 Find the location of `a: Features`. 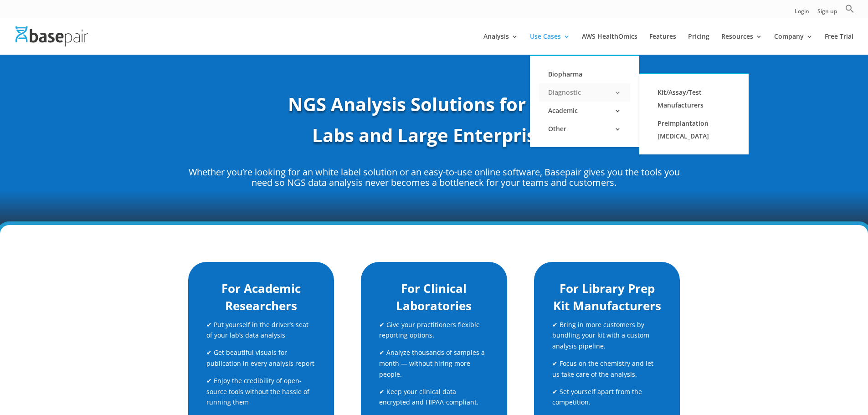

a: Features is located at coordinates (663, 44).